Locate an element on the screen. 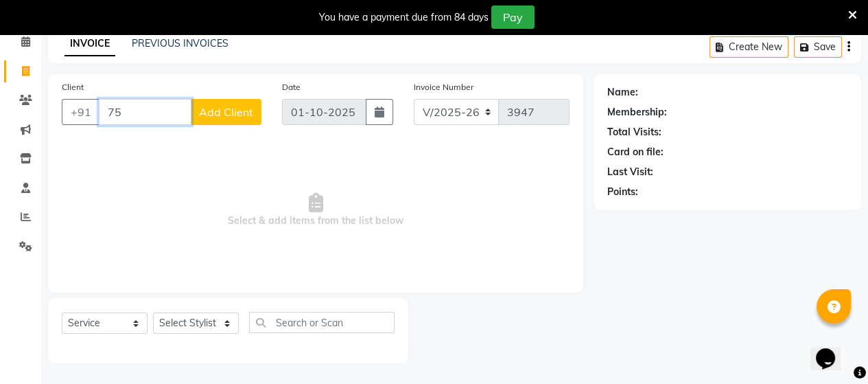 The height and width of the screenshot is (384, 868). span: Add Client is located at coordinates (226, 112).